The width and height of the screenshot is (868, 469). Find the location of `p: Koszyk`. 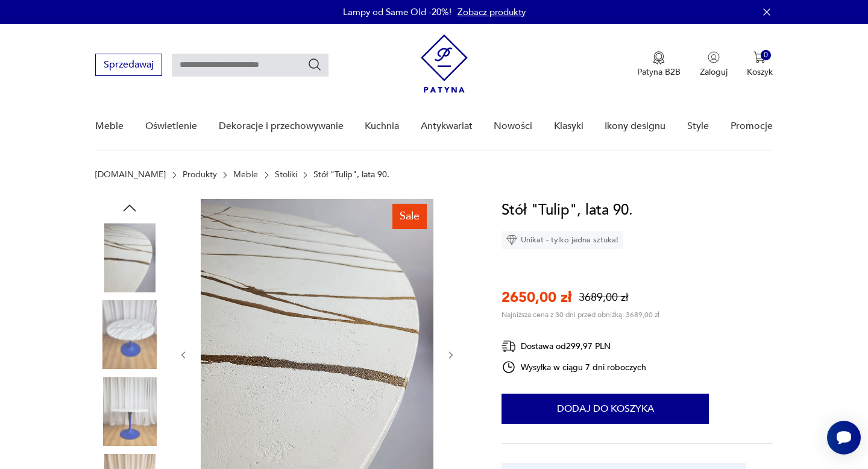

p: Koszyk is located at coordinates (760, 72).